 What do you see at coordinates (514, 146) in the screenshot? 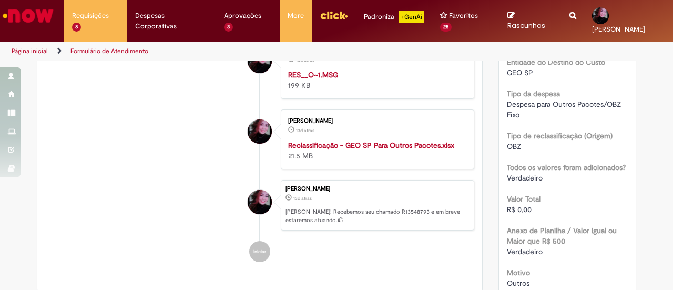
I see `span: OBZ` at bounding box center [514, 146].